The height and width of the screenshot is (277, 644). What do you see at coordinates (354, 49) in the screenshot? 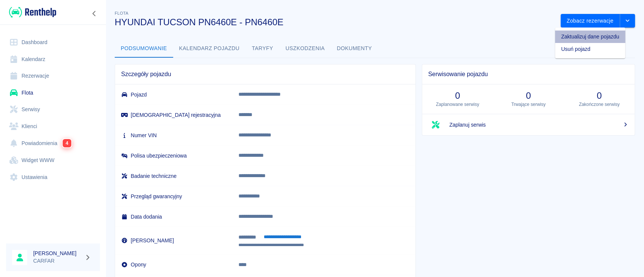
I see `button: Dokumenty` at bounding box center [354, 49].